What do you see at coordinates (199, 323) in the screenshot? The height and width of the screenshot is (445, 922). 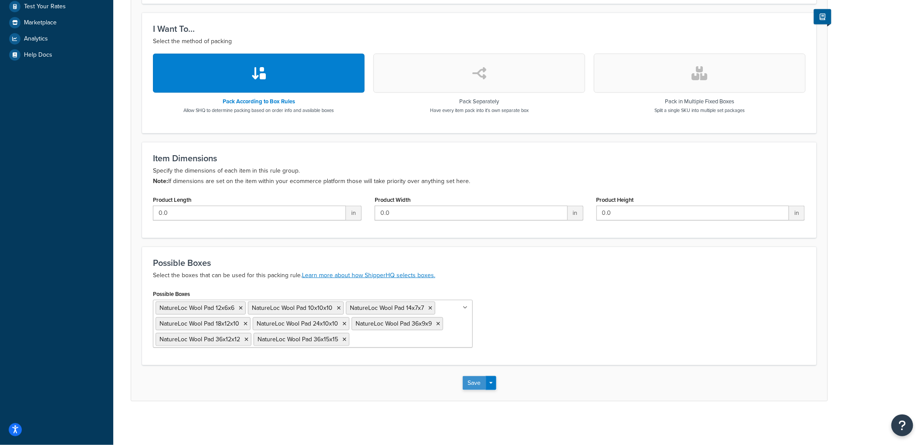 I see `span: NatureLoc Wool Pad 18x12x10` at bounding box center [199, 323].